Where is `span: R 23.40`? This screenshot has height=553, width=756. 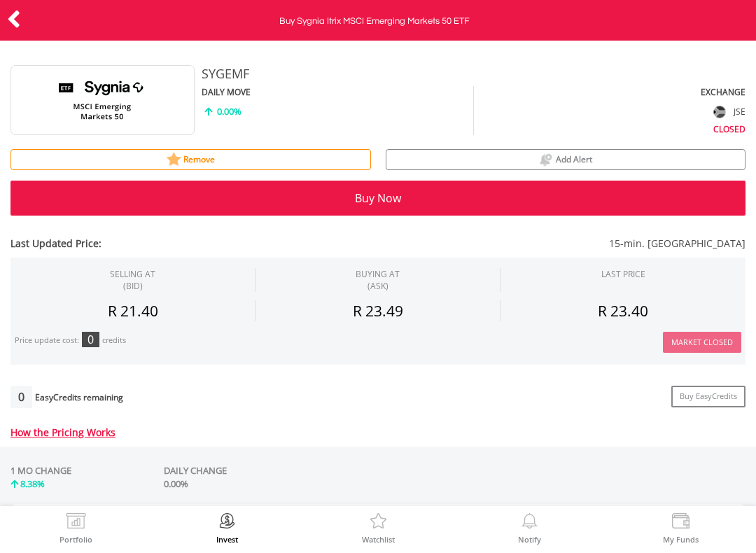
span: R 23.40 is located at coordinates (623, 311).